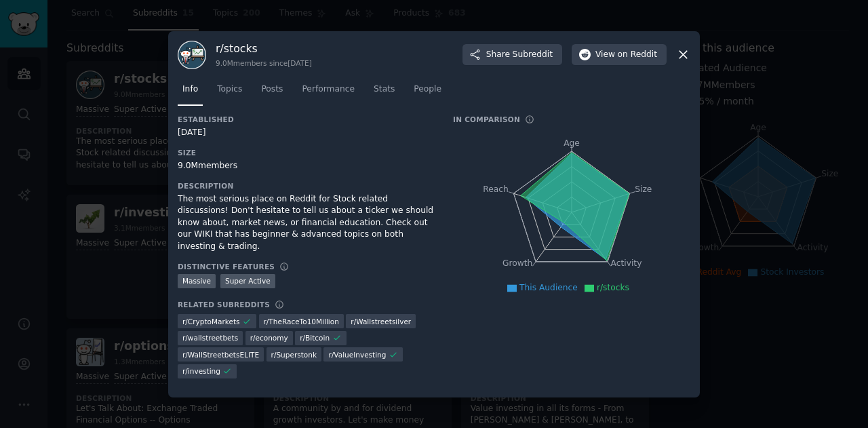 Image resolution: width=868 pixels, height=428 pixels. What do you see at coordinates (272, 92) in the screenshot?
I see `a: Posts` at bounding box center [272, 92].